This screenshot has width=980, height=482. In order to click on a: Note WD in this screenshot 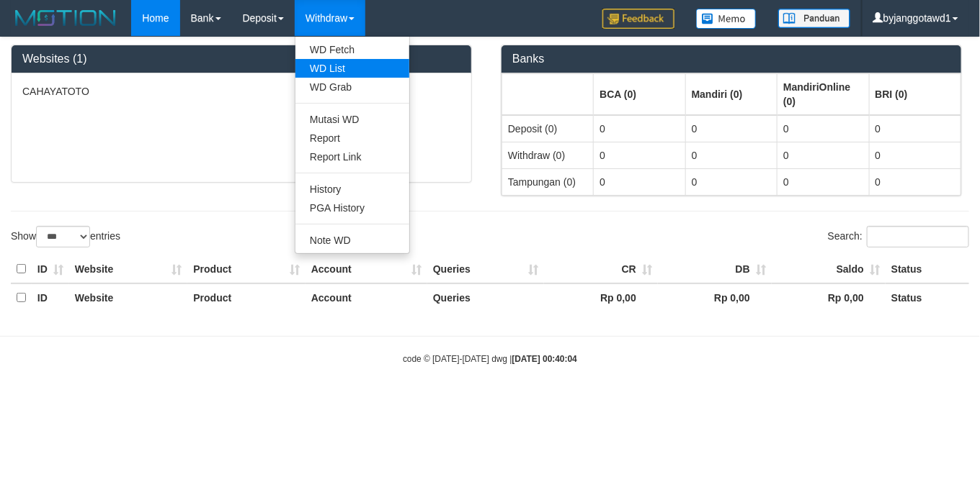, I will do `click(352, 241)`.